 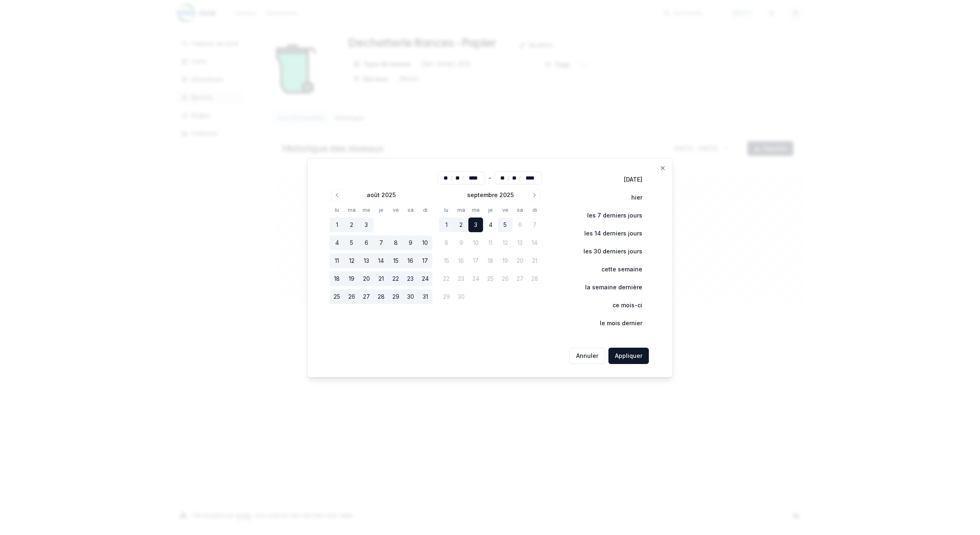 I want to click on button: 21, so click(x=381, y=279).